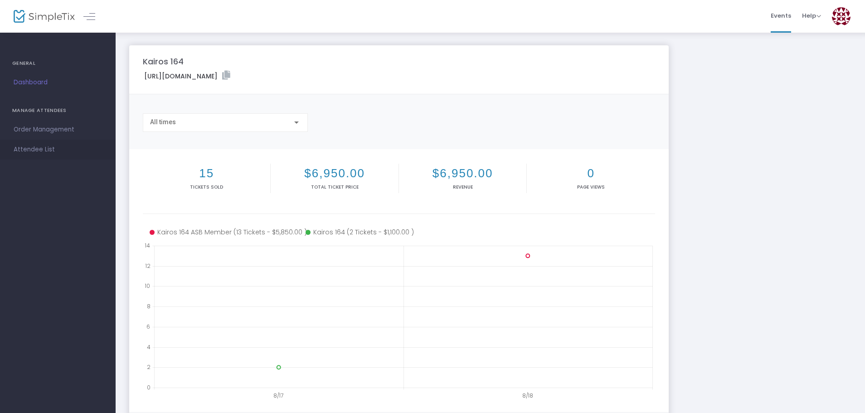  I want to click on span: Help, so click(811, 15).